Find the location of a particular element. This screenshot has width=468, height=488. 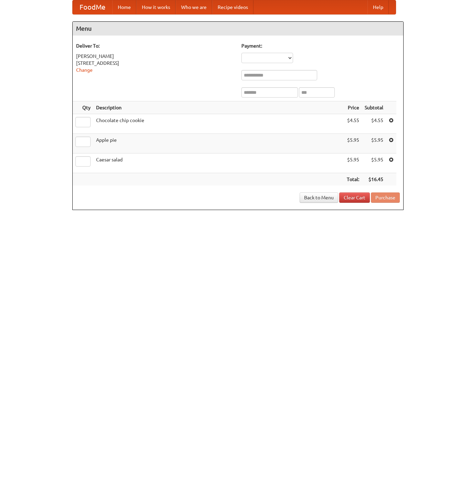

th: Subtotal is located at coordinates (374, 108).